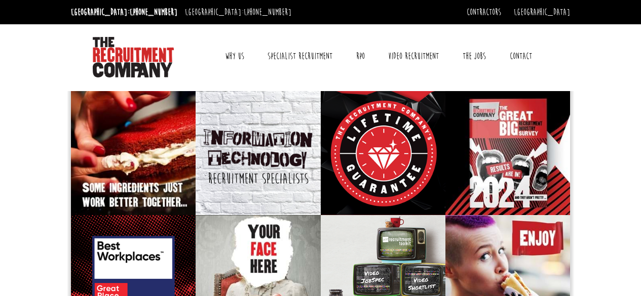 The image size is (641, 296). What do you see at coordinates (474, 56) in the screenshot?
I see `a: The Jobs` at bounding box center [474, 56].